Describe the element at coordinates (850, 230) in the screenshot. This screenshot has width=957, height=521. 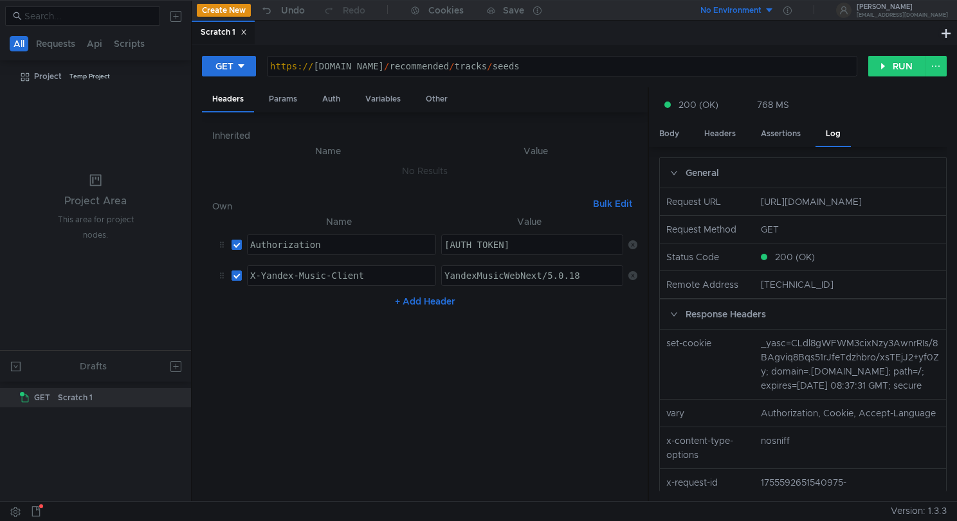
I see `nz-col: GET` at that location.